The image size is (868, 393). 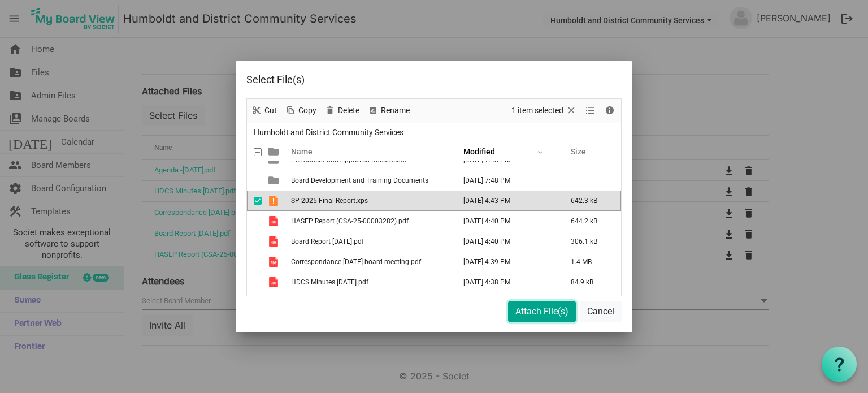 I want to click on button: Selection, so click(x=544, y=110).